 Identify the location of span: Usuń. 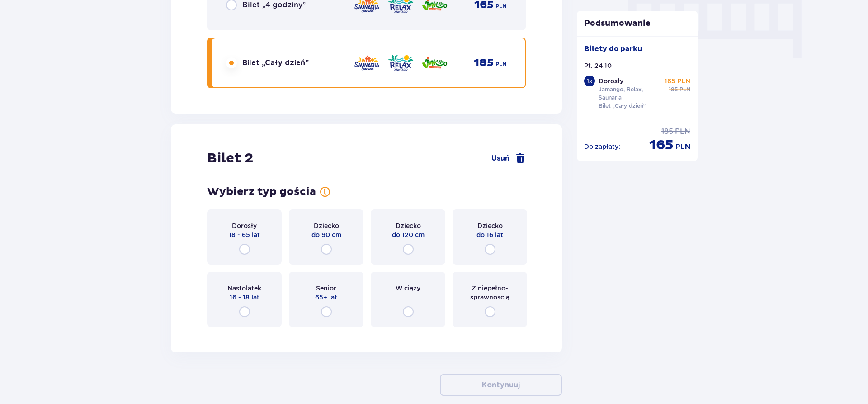
(501, 158).